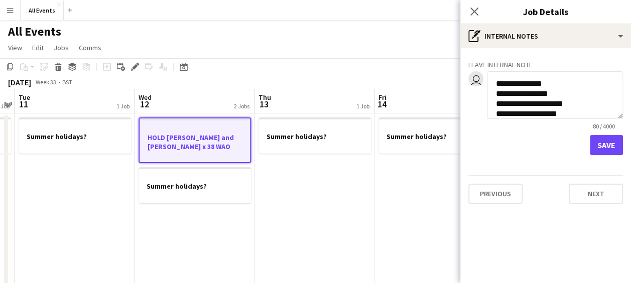 Image resolution: width=631 pixels, height=283 pixels. I want to click on h3: Job Details, so click(546, 12).